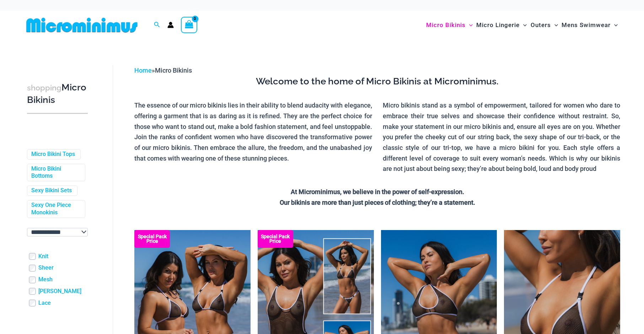  I want to click on a: Sheer, so click(46, 268).